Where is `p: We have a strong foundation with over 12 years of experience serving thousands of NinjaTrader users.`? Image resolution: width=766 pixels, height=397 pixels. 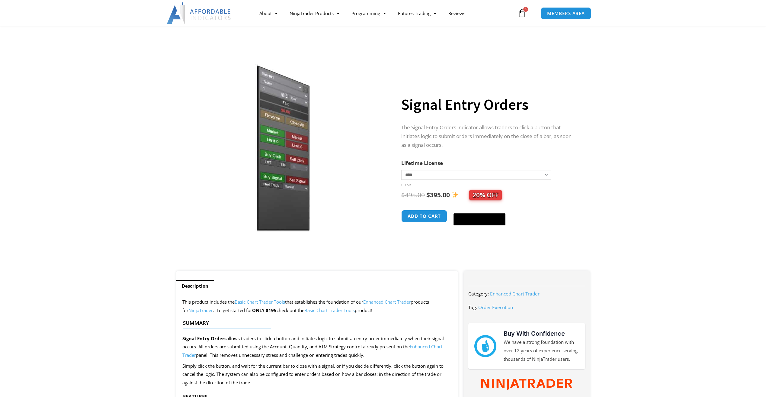 p: We have a strong foundation with over 12 years of experience serving thousands of NinjaTrader users. is located at coordinates (541, 350).